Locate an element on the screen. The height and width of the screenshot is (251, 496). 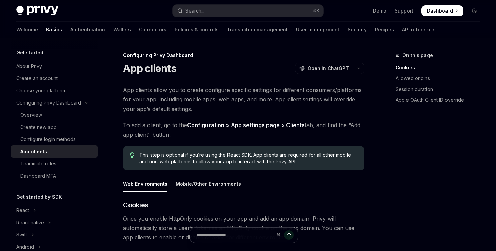
button: Toggle Configuring Privy Dashboard section is located at coordinates (54, 103).